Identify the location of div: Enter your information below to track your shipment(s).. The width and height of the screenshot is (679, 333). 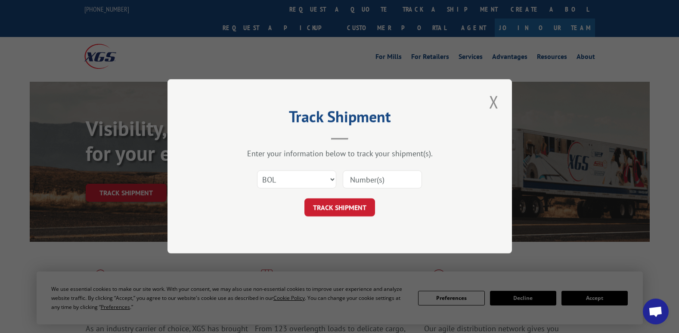
(340, 154).